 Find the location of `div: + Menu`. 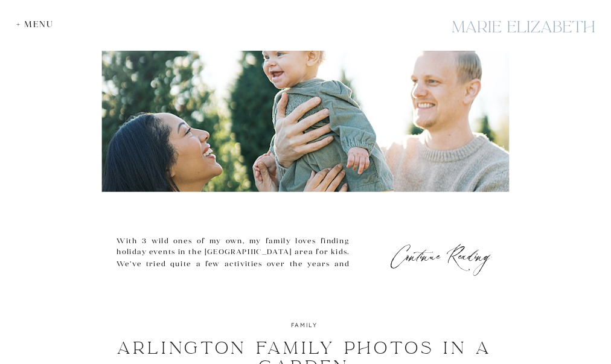

div: + Menu is located at coordinates (37, 24).